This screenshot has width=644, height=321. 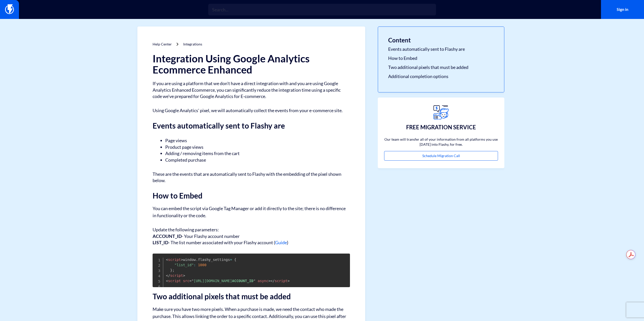 What do you see at coordinates (263, 281) in the screenshot?
I see `span: async` at bounding box center [263, 281].